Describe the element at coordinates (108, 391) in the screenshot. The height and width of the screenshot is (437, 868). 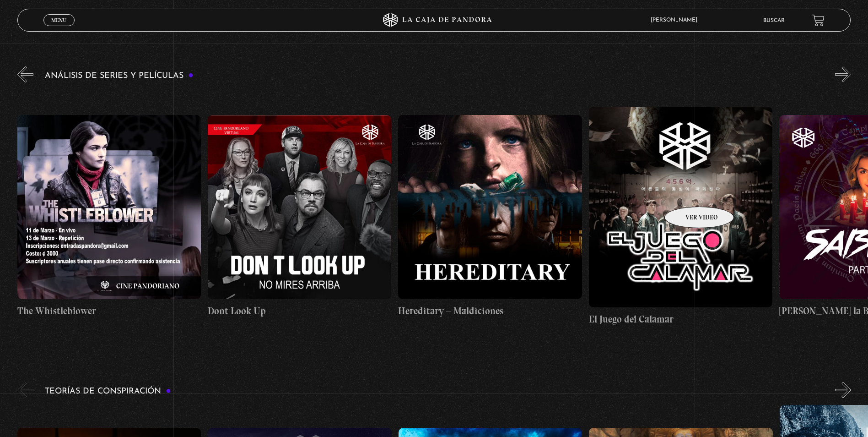
I see `h3: Teorías de Conspiración` at that location.